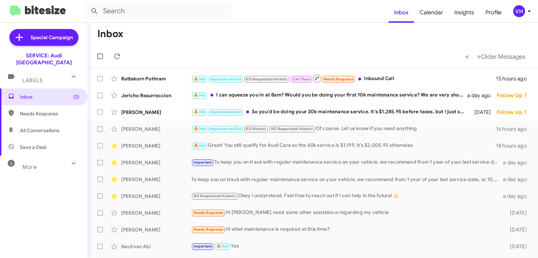 This screenshot has height=258, width=538. I want to click on span: More, so click(29, 167).